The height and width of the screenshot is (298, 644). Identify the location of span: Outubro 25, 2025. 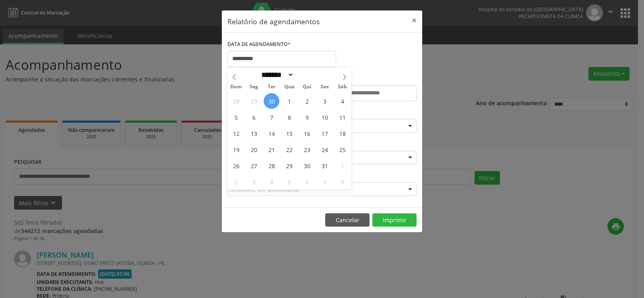
(342, 149).